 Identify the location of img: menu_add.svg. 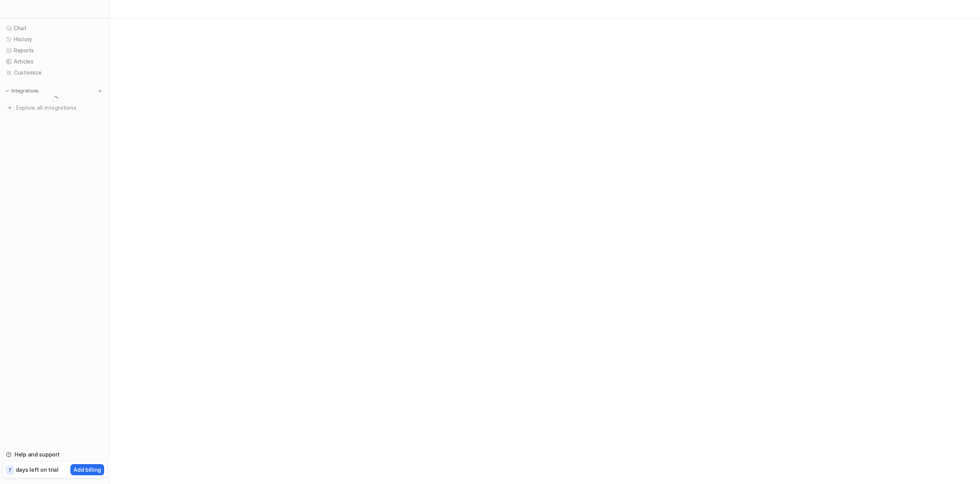
(100, 91).